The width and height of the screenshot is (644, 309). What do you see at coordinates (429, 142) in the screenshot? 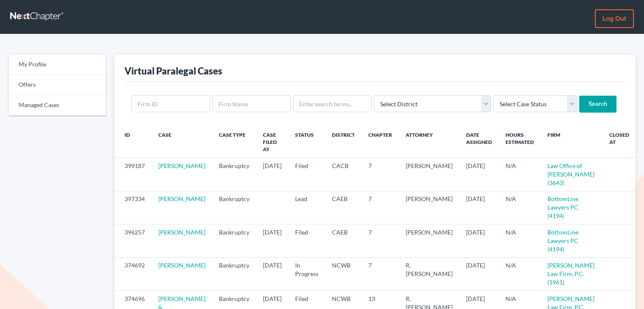
I see `th: Attorney` at bounding box center [429, 142].